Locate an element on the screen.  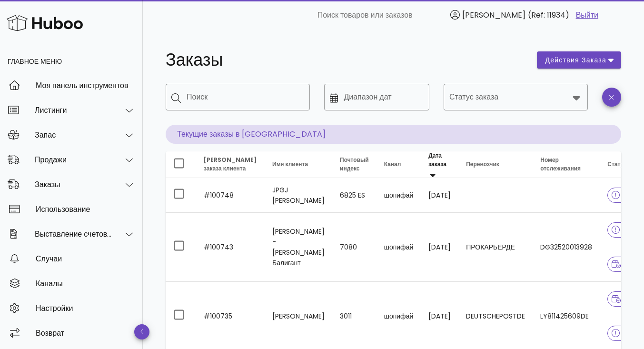
th: Перевозчик is located at coordinates (495, 165).